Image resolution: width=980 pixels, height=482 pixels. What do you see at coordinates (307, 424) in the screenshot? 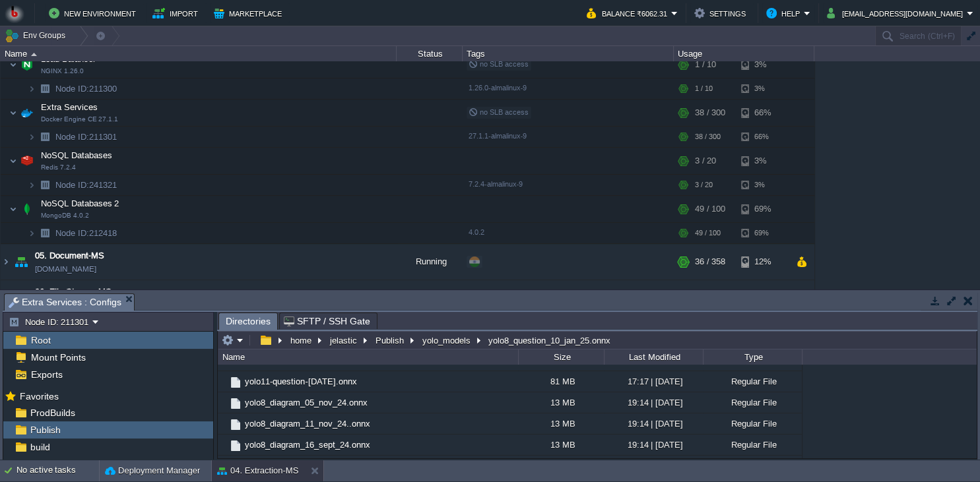
I see `span: yolo8_diagram_11_nov_24..onnx` at bounding box center [307, 424].